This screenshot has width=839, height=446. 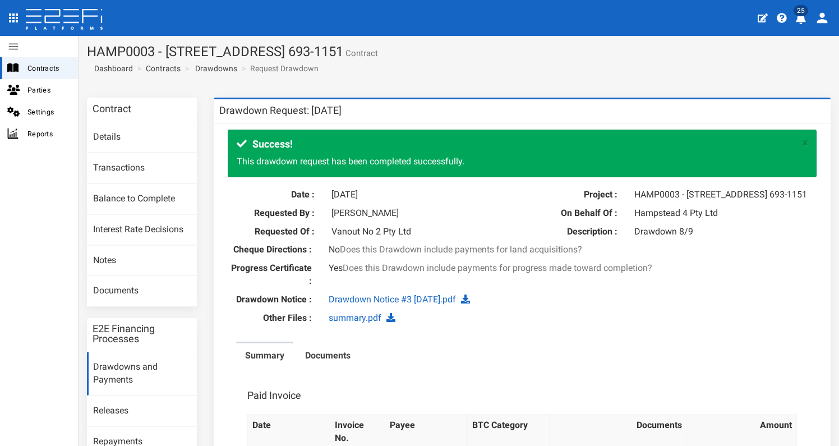 What do you see at coordinates (142, 199) in the screenshot?
I see `a: Balance to Complete` at bounding box center [142, 199].